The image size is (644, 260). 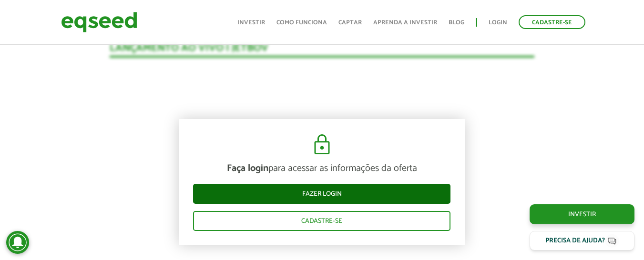 What do you see at coordinates (322, 169) in the screenshot?
I see `p: para acessar as informações da oferta` at bounding box center [322, 169].